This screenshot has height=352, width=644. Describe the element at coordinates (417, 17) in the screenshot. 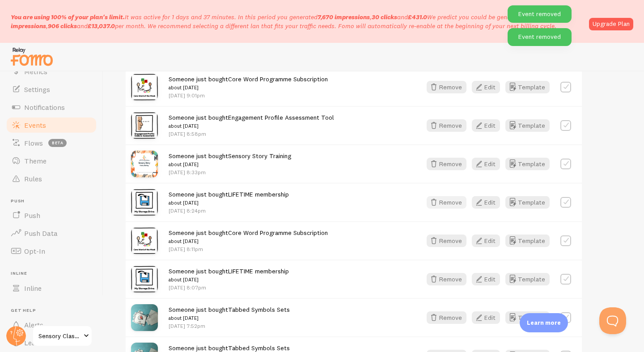

I see `b: £431.0` at that location.